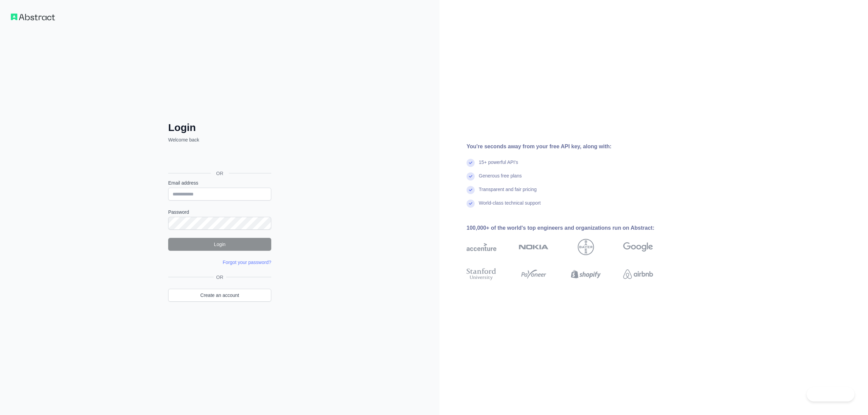 The image size is (868, 415). I want to click on img: Workflow, so click(33, 17).